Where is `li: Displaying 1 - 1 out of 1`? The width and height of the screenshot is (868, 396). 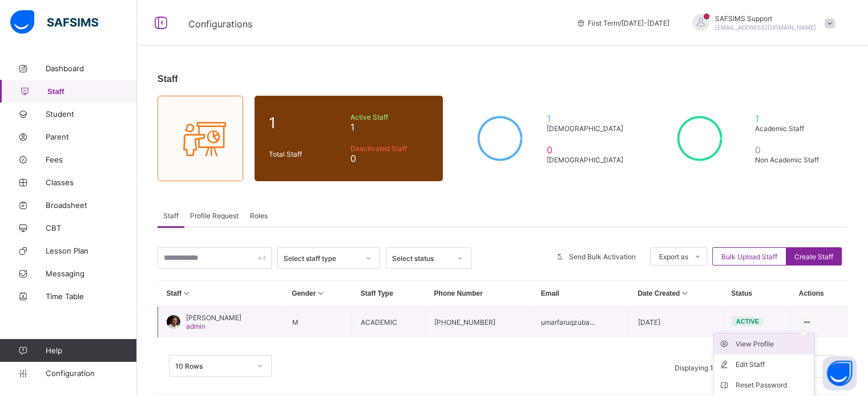 li: Displaying 1 - 1 out of 1 is located at coordinates (711, 367).